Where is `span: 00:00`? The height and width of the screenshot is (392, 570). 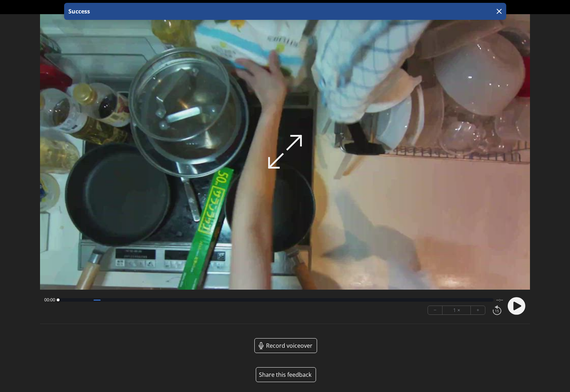 span: 00:00 is located at coordinates (50, 300).